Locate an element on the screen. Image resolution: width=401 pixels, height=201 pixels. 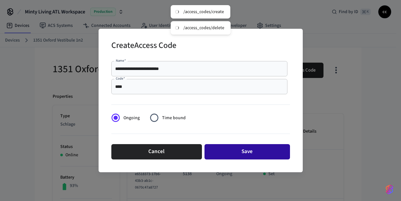
div: /access_codes/create is located at coordinates (204, 12).